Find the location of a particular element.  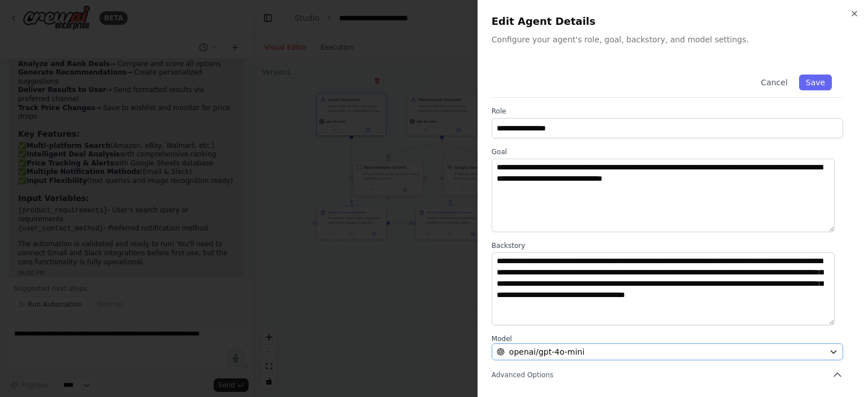

button: openai/gpt-4o-mini is located at coordinates (668, 352).